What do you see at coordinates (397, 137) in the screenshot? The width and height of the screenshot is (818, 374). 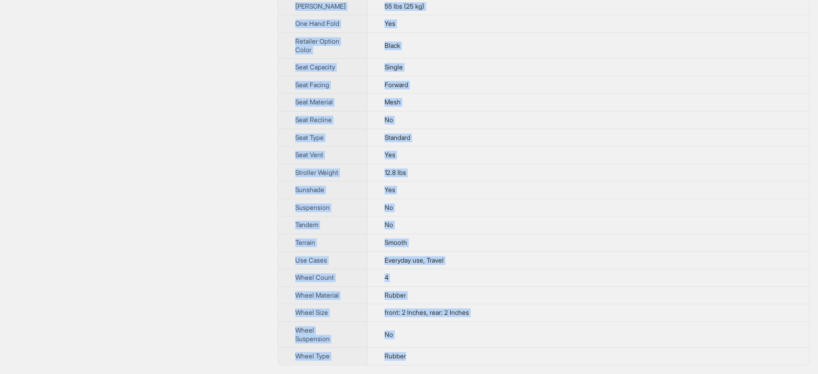 I see `span: Standard` at bounding box center [397, 137].